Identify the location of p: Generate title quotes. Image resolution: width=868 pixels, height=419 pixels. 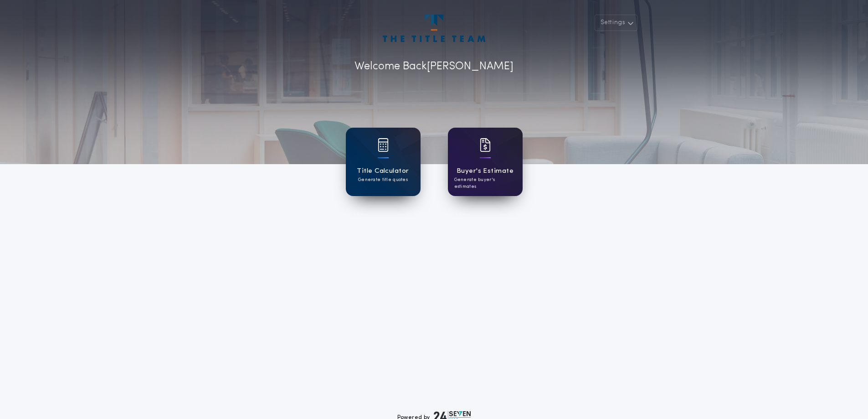
(383, 179).